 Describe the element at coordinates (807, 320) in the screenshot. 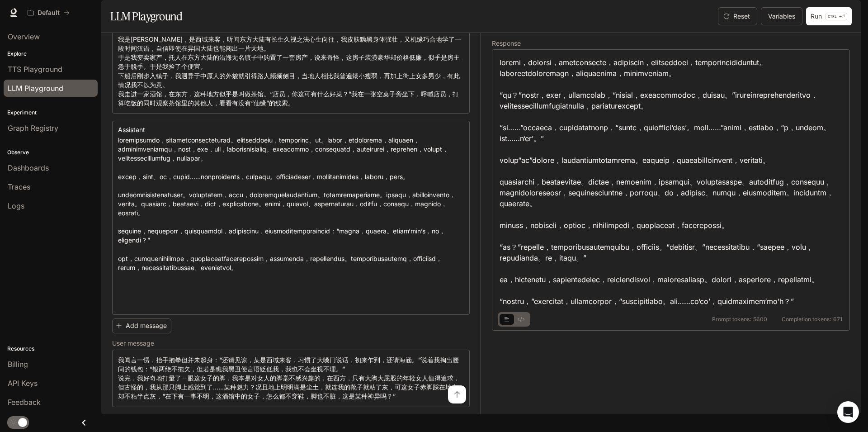

I see `span: Completion tokens:` at that location.